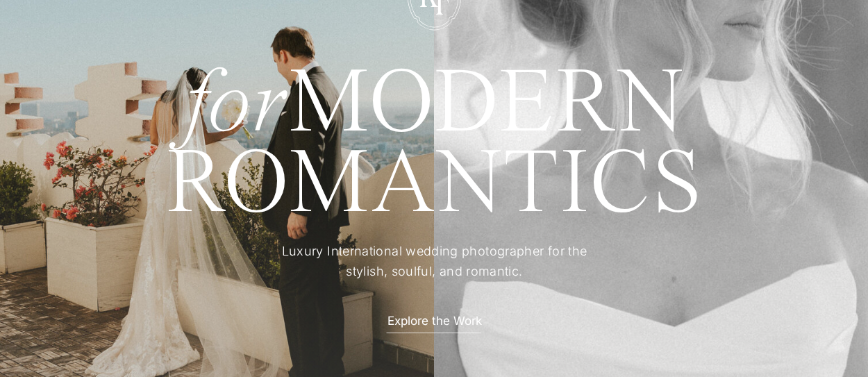 Image resolution: width=868 pixels, height=377 pixels. What do you see at coordinates (237, 106) in the screenshot?
I see `i: for` at bounding box center [237, 106].